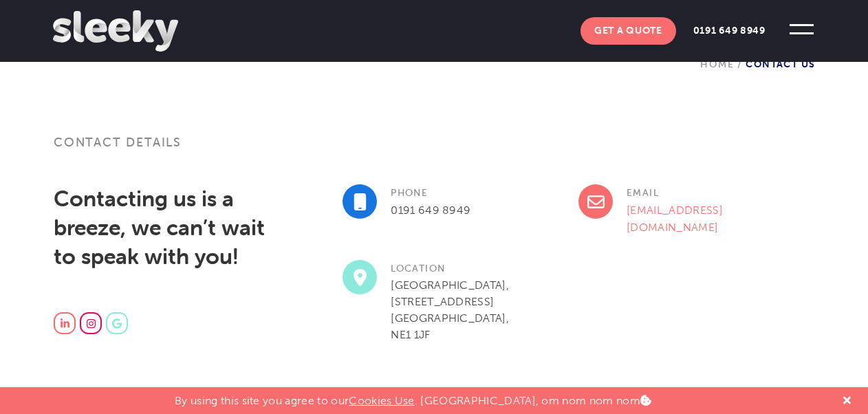  I want to click on h3: Phone, so click(448, 192).